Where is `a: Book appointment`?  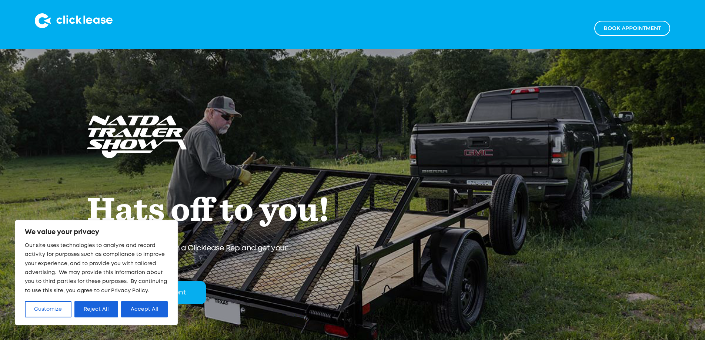
a: Book appointment is located at coordinates (632, 28).